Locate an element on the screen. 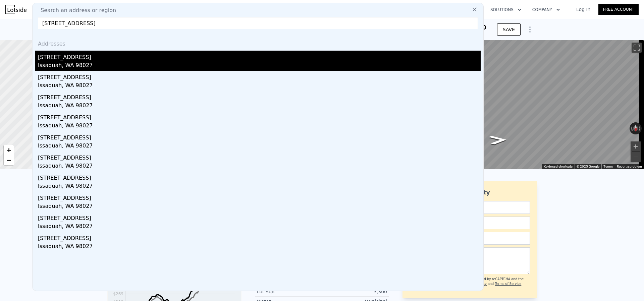 Image resolution: width=644 pixels, height=301 pixels. a: Report a problem is located at coordinates (629, 166).